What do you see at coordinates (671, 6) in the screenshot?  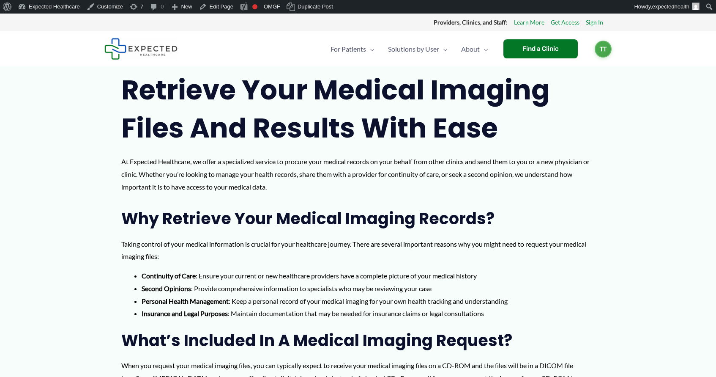 I see `span: expectedhealth` at bounding box center [671, 6].